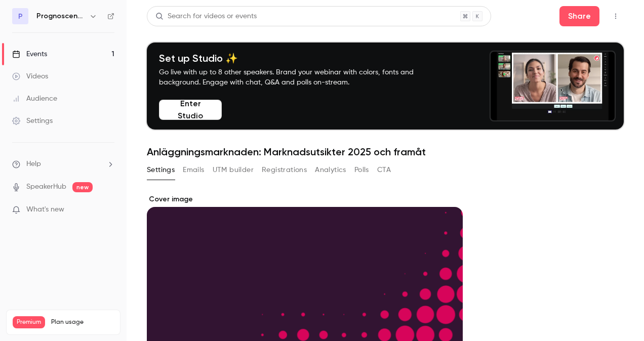  What do you see at coordinates (384, 170) in the screenshot?
I see `button: CTA` at bounding box center [384, 170].